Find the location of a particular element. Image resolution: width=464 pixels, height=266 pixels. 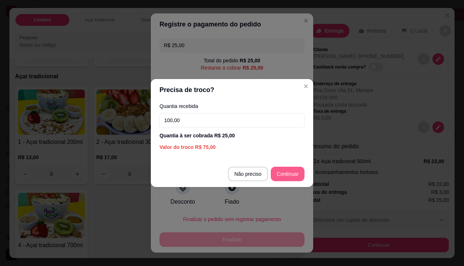

label: Quantia recebida is located at coordinates (232, 106).